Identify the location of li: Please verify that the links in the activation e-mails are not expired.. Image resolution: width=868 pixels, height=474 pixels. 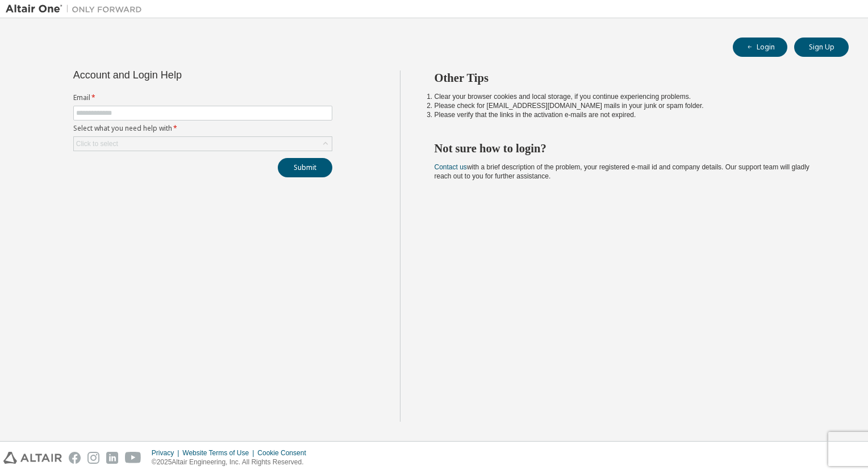
(632, 115).